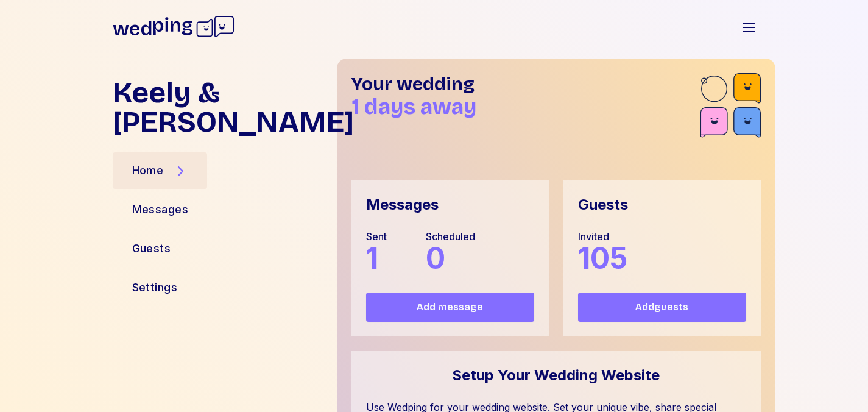 The image size is (868, 412). What do you see at coordinates (450, 307) in the screenshot?
I see `span: Add message` at bounding box center [450, 307].